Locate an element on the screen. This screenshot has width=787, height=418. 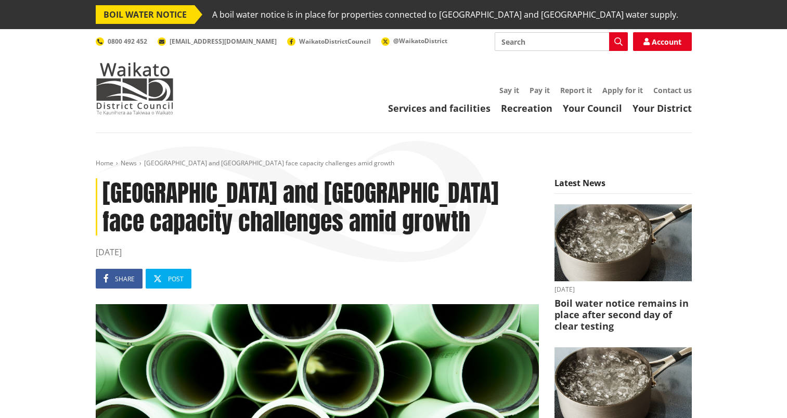
a: Account is located at coordinates (662, 42).